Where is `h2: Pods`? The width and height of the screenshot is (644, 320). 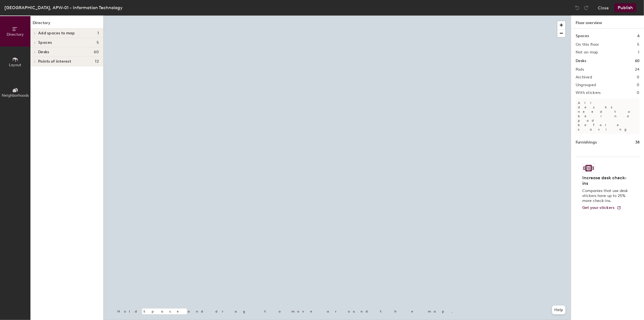
h2: Pods is located at coordinates (580, 70).